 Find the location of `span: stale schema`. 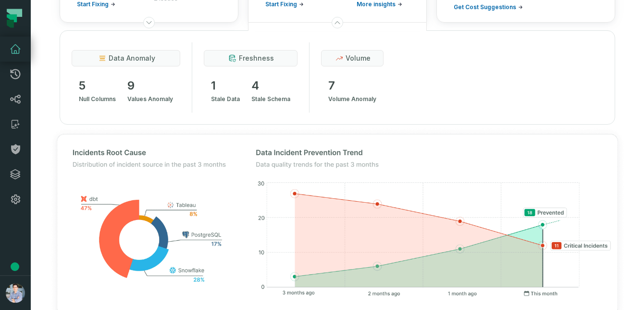

span: stale schema is located at coordinates (271, 99).